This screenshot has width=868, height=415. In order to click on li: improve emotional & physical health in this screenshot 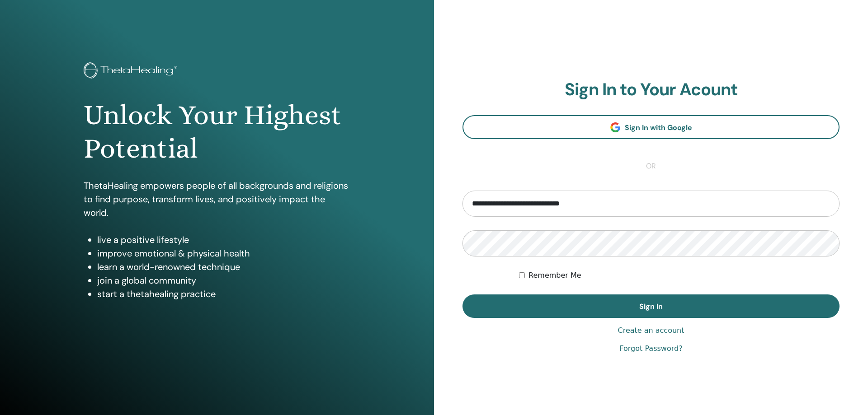, I will do `click(224, 253)`.